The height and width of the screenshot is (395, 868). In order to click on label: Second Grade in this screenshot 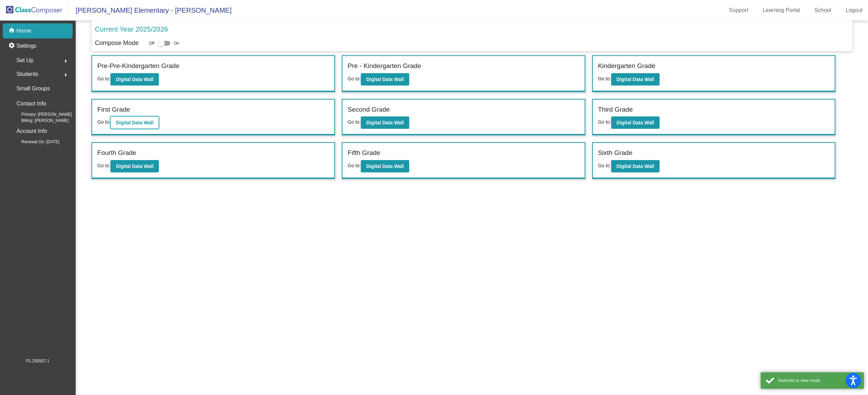, I will do `click(369, 110)`.